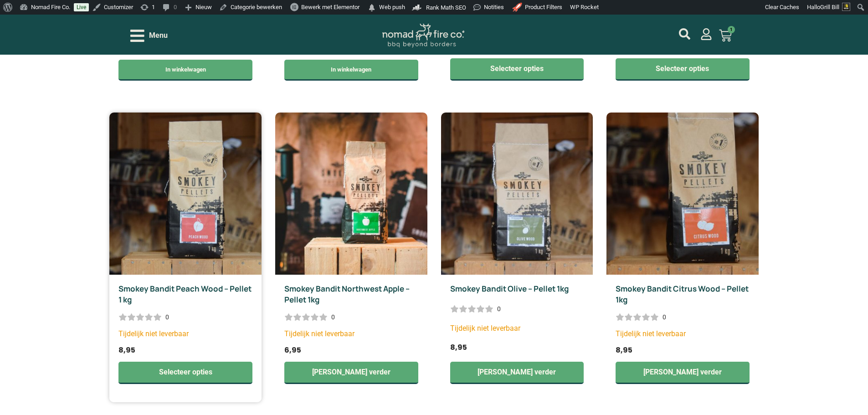 This screenshot has width=868, height=415. I want to click on img: Nomad Logo, so click(424, 36).